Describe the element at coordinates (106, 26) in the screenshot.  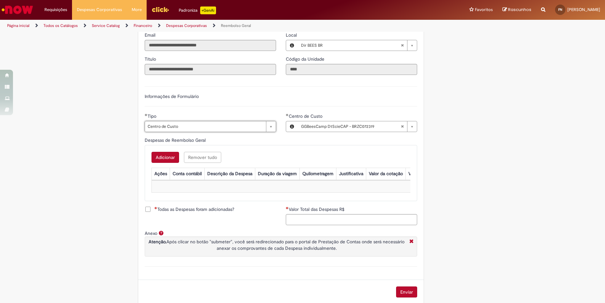
I see `a: Service Catalog` at that location.